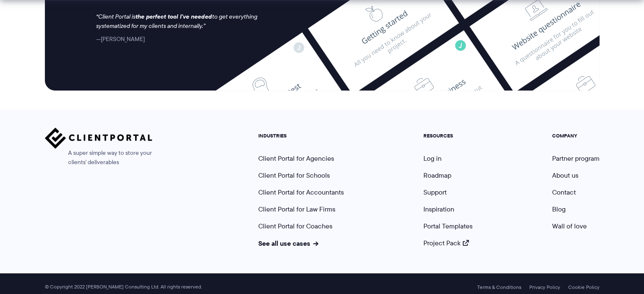  I want to click on a: Client Portal for Law Firms, so click(297, 209).